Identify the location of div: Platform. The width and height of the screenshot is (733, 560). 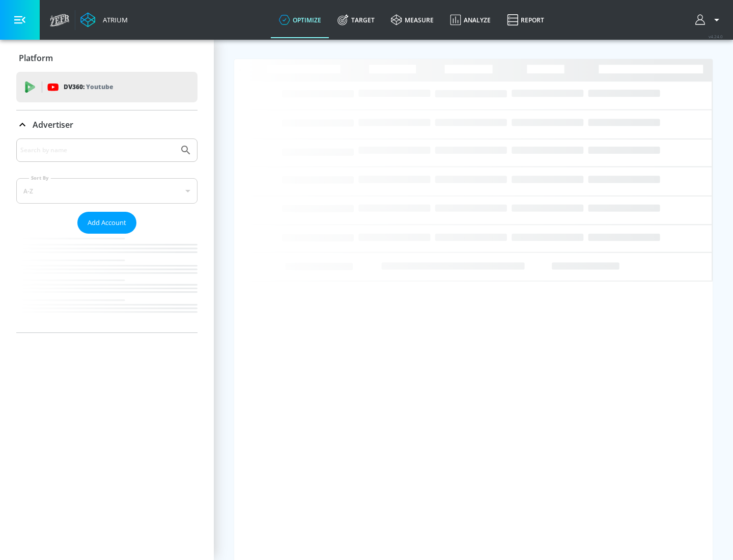
(107, 58).